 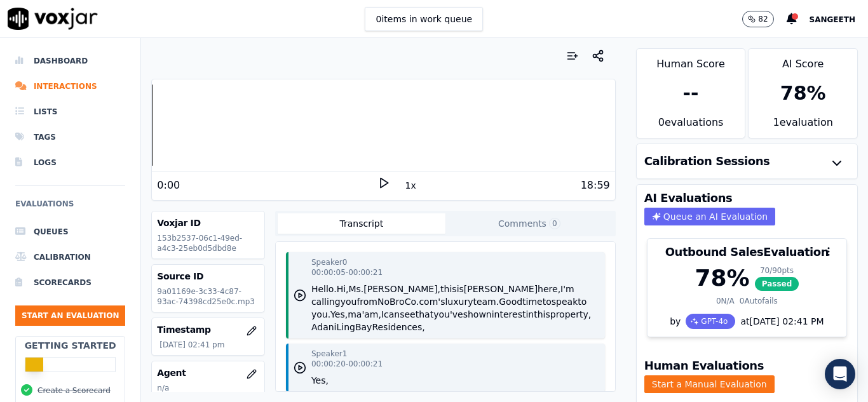 I want to click on h3: Agent, so click(x=208, y=372).